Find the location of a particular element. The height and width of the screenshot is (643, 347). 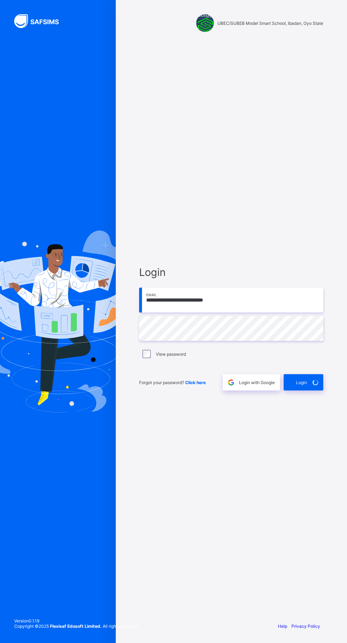

span: UBEC/SUBEB Model Smart School, Ibadan, Oyo State is located at coordinates (271, 23).